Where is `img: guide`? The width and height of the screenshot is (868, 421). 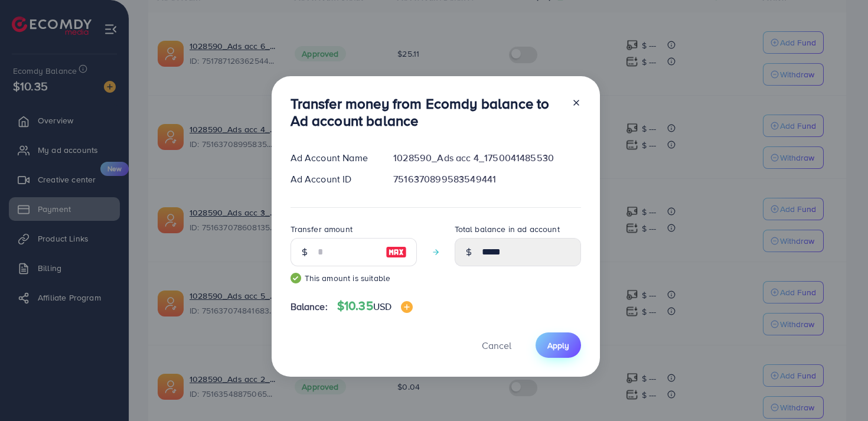
img: guide is located at coordinates (296, 279).